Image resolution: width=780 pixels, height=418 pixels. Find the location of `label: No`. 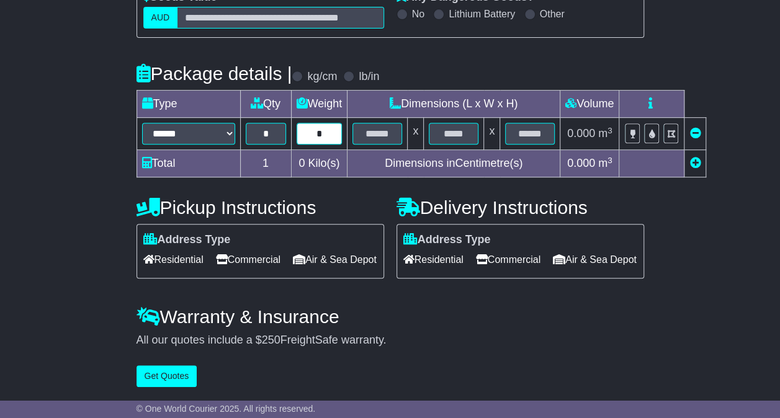

label: No is located at coordinates (418, 14).